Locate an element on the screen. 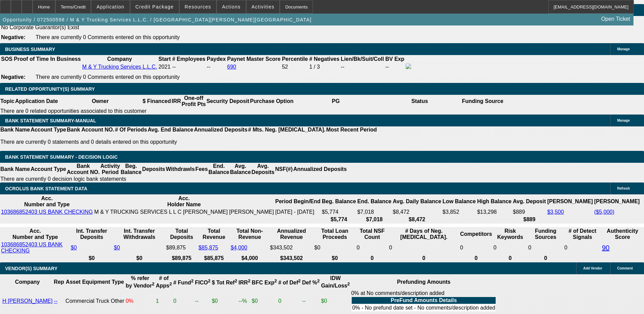 The width and height of the screenshot is (644, 314). b: $ Tot Ref is located at coordinates (224, 282).